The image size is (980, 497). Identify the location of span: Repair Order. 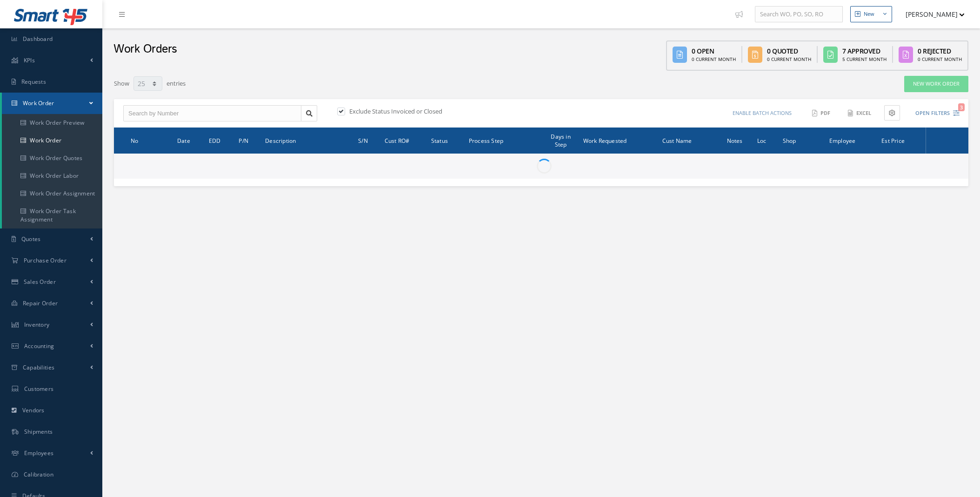
(40, 303).